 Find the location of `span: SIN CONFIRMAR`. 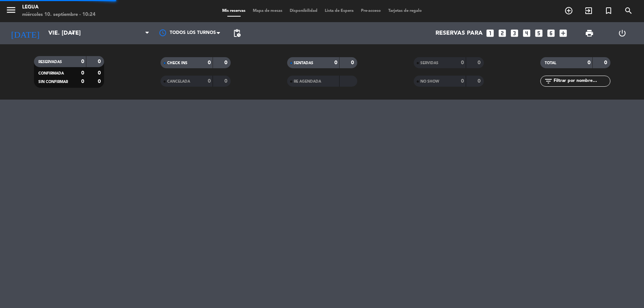

span: SIN CONFIRMAR is located at coordinates (53, 82).